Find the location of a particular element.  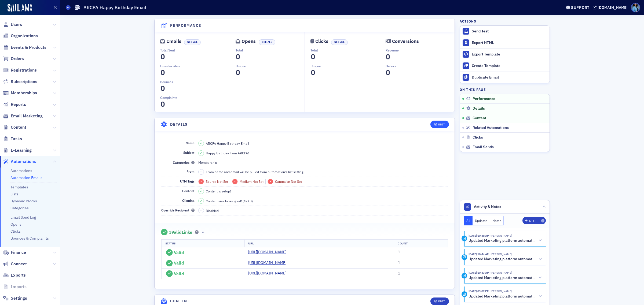

div: Export Template is located at coordinates (509, 55).